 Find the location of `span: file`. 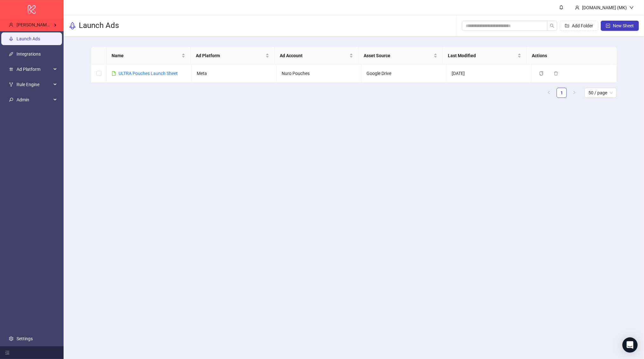

span: file is located at coordinates (114, 73).